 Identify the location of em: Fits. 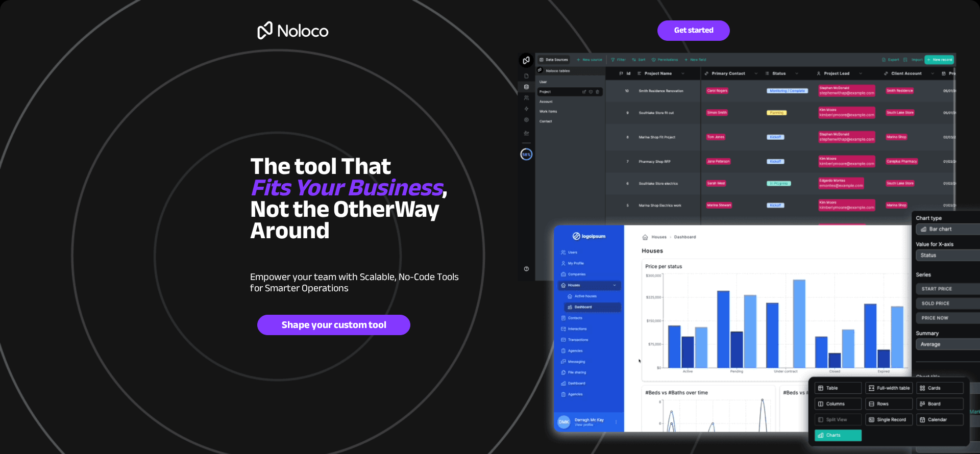
(270, 188).